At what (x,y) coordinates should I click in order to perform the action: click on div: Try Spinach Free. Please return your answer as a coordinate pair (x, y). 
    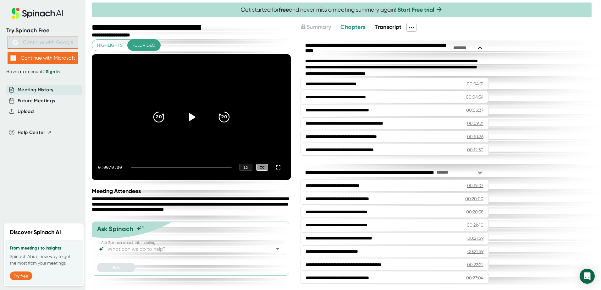
    Looking at the image, I should click on (43, 30).